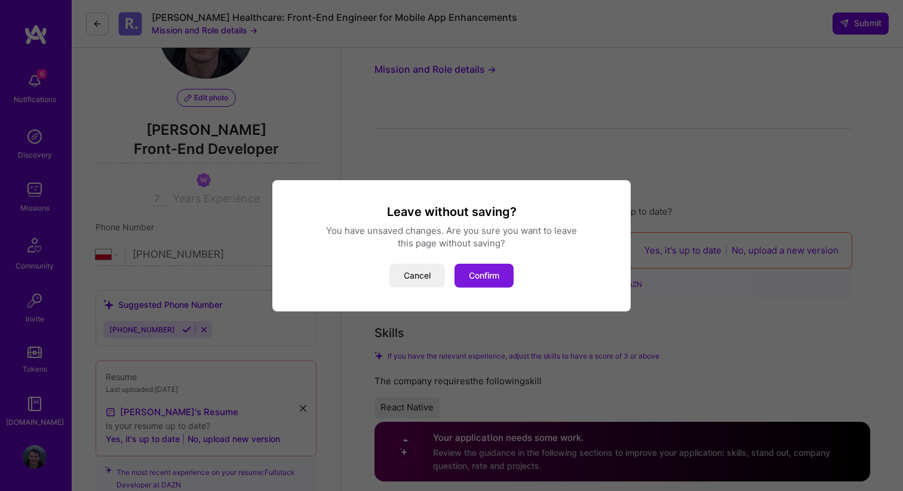 This screenshot has height=491, width=903. I want to click on h3: Leave without saving?, so click(451, 212).